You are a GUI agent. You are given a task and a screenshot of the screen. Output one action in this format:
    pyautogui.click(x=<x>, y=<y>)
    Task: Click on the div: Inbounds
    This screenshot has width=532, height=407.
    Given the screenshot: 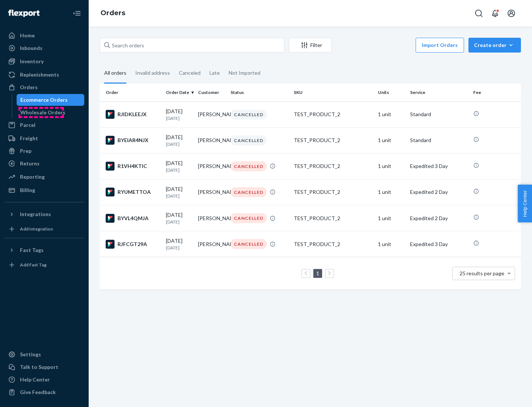 What is the action you would take?
    pyautogui.click(x=31, y=48)
    